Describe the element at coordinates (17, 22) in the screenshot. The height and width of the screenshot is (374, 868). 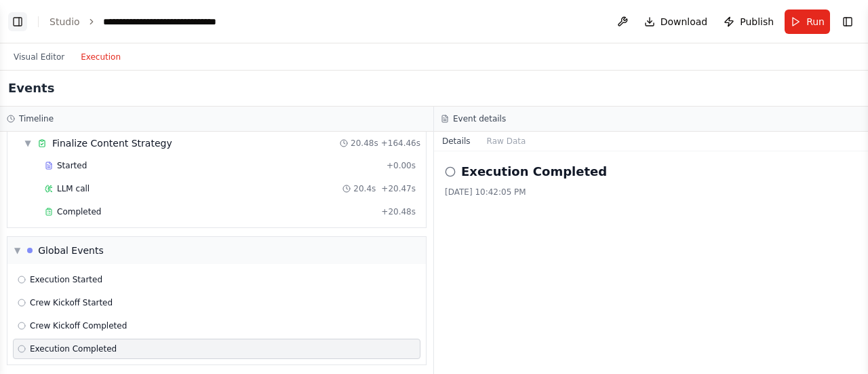
I see `button: Show left sidebar` at that location.